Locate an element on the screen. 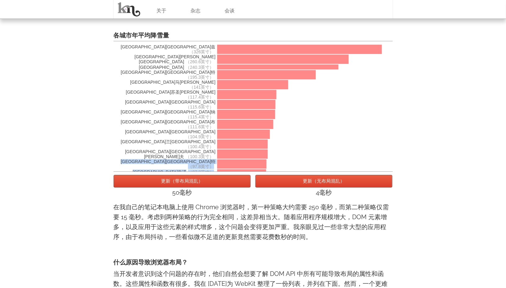  font: （117.4英寸） is located at coordinates (200, 97).